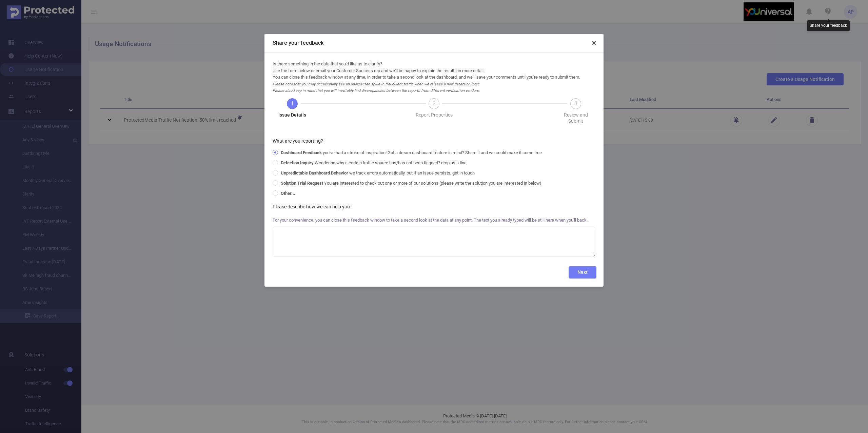 The image size is (868, 433). Describe the element at coordinates (301, 152) in the screenshot. I see `b: Dashboard Feedback` at that location.